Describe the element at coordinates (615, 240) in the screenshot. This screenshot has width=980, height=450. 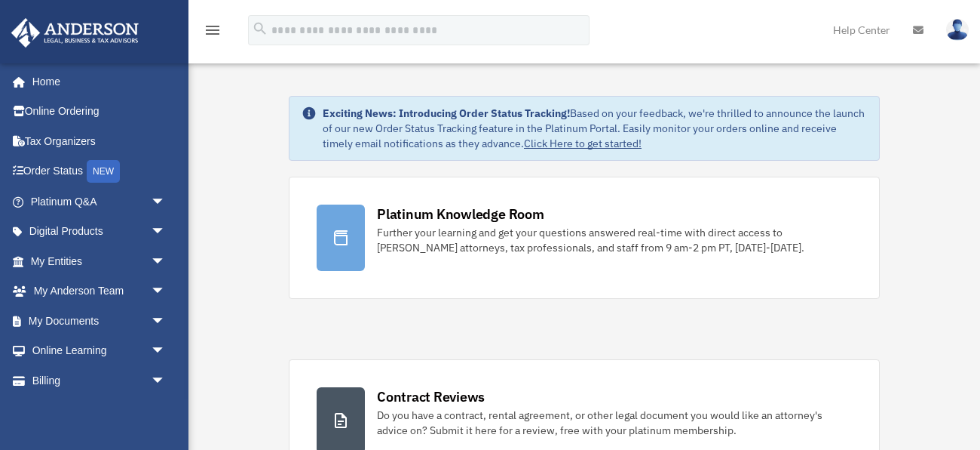
I see `div: Further your learning and get your questions answered real-time with direct access to [PERSON_NAM...` at that location.